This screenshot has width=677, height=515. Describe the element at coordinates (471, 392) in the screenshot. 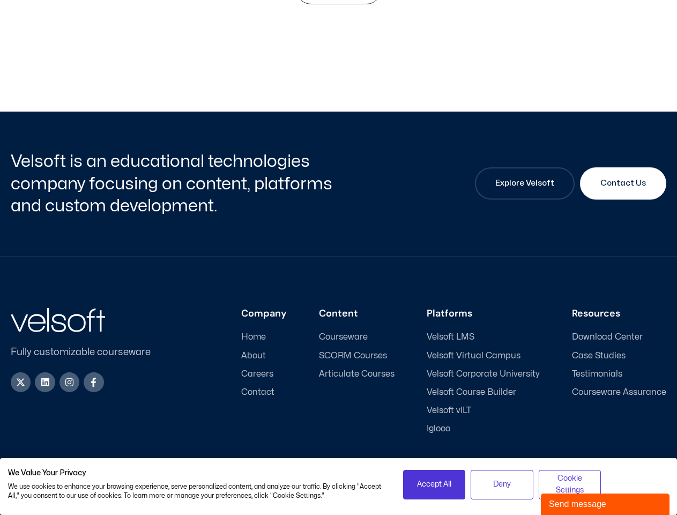

I see `span: Velsoft Course Builder` at that location.